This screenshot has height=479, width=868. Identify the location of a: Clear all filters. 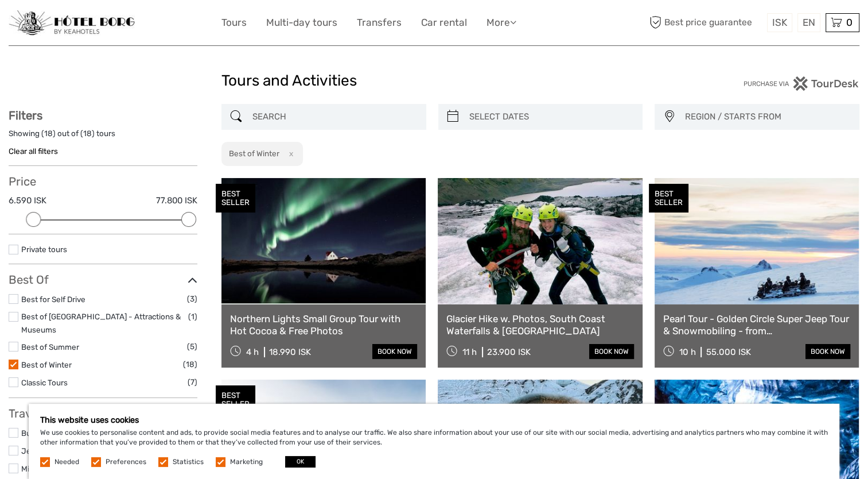
(33, 151).